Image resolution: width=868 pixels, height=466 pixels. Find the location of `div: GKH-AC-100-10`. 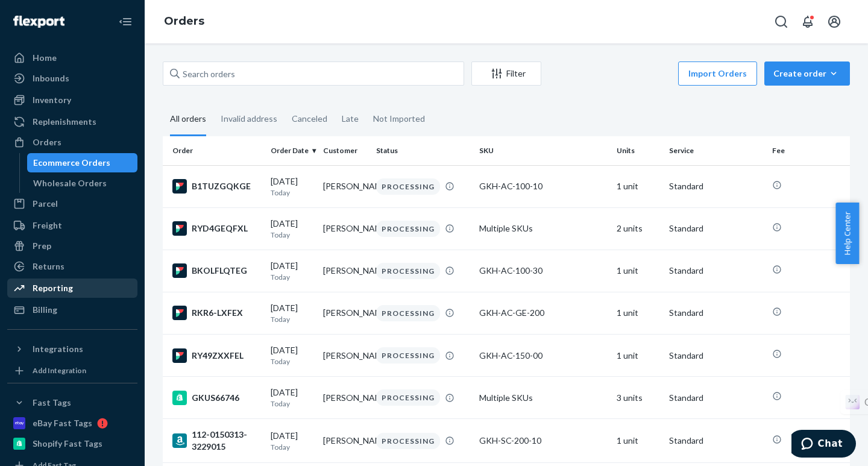

div: GKH-AC-100-10 is located at coordinates (543, 186).